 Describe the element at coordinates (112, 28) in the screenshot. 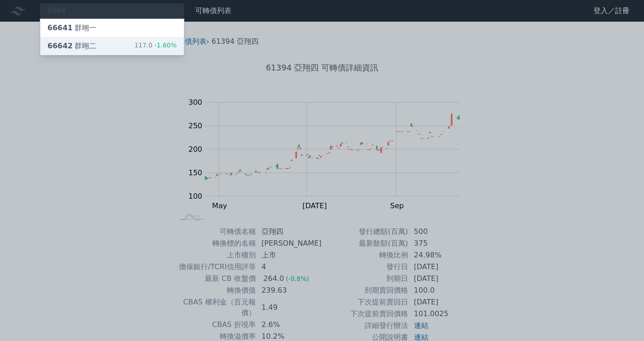

I see `a: 66641群翊一` at that location.